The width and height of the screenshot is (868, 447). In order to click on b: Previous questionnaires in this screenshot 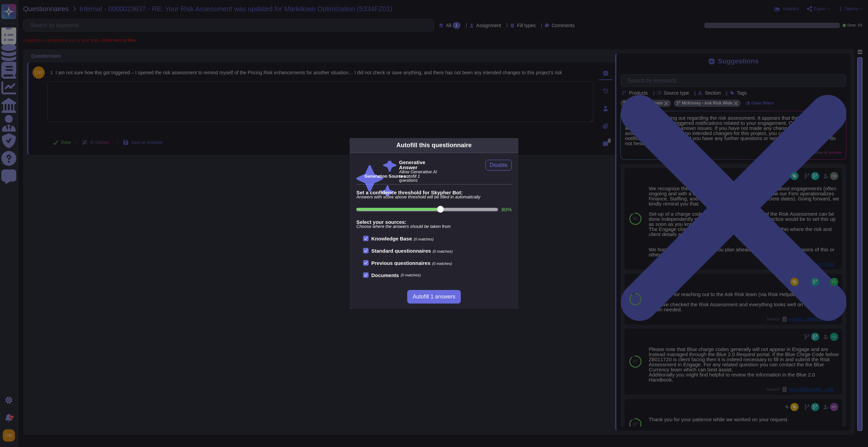, I will do `click(401, 263)`.